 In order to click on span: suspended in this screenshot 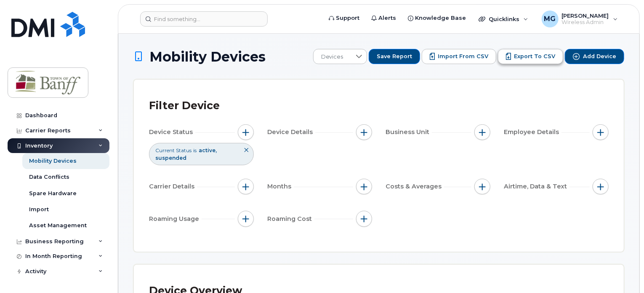, I will do `click(171, 158)`.